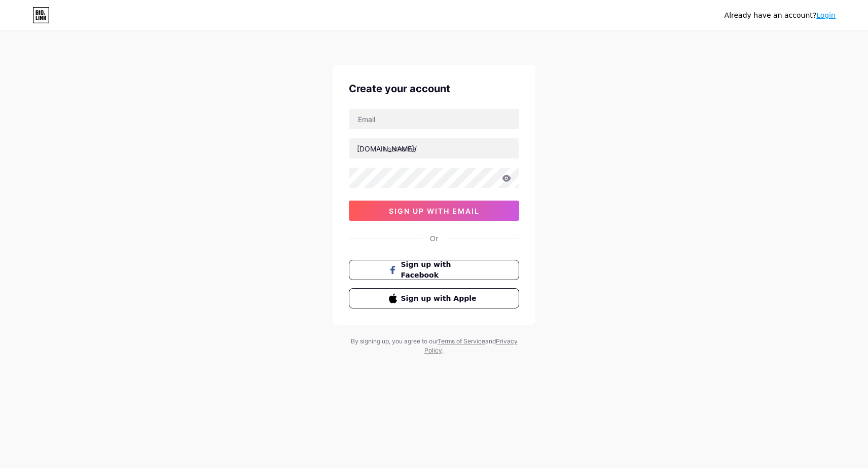  Describe the element at coordinates (461, 341) in the screenshot. I see `a: Terms of Service` at that location.